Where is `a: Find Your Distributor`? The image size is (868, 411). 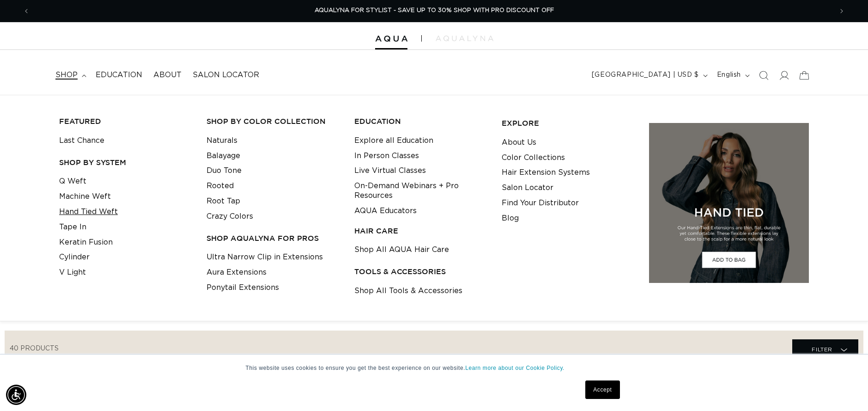 a: Find Your Distributor is located at coordinates (540, 202).